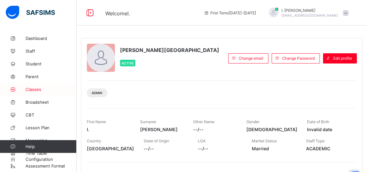 The image size is (367, 172). What do you see at coordinates (51, 64) in the screenshot?
I see `span: Student` at bounding box center [51, 64].